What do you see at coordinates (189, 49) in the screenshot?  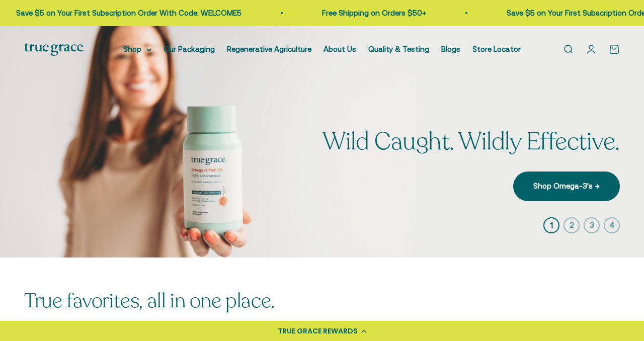 I see `a: Our Packaging` at bounding box center [189, 49].